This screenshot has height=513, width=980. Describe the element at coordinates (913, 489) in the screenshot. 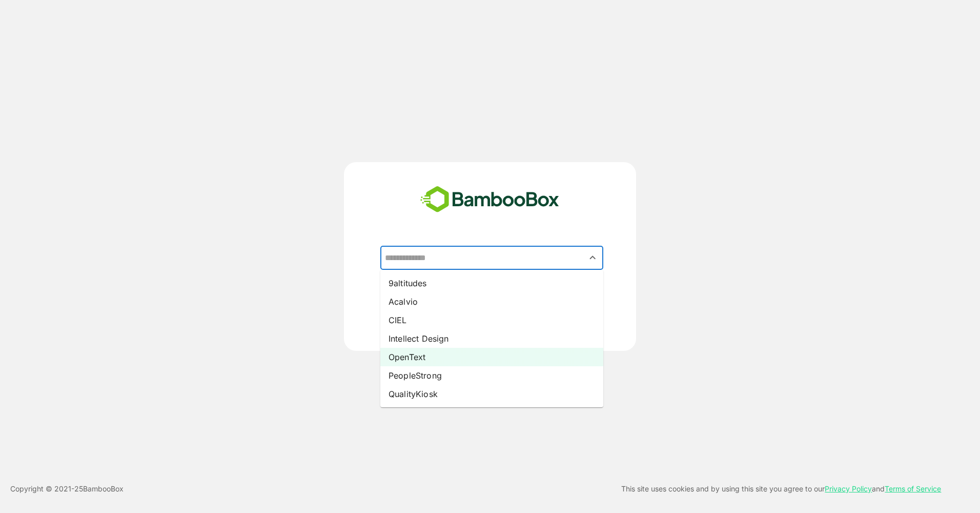

I see `a: Terms of Service` at that location.